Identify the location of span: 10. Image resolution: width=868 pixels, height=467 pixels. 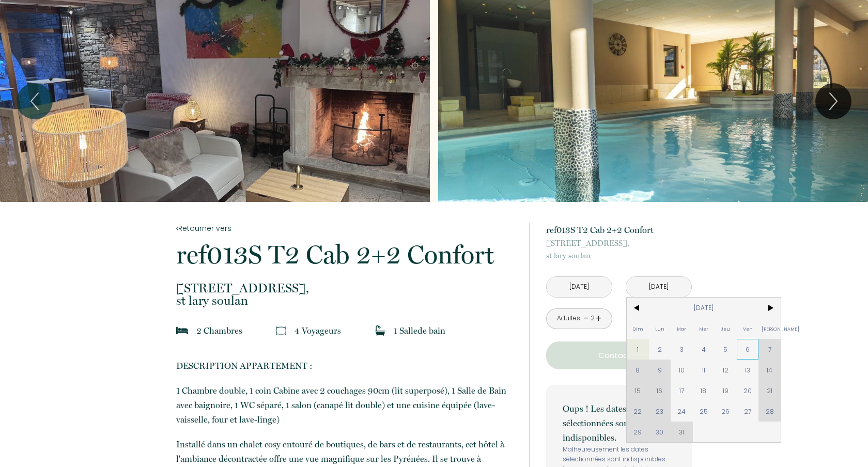
(681, 369).